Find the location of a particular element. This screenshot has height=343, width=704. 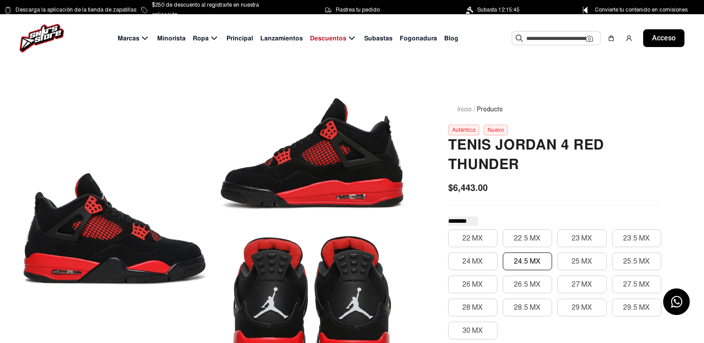

font: Producto is located at coordinates (490, 109).